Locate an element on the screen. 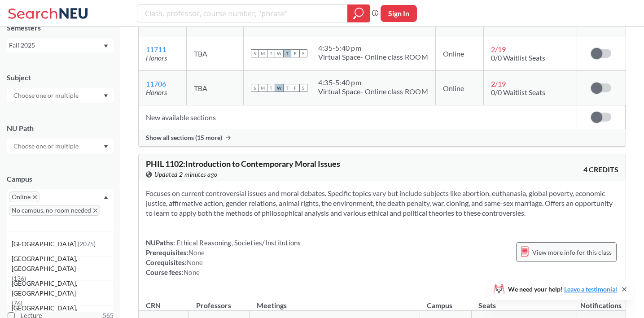  div: Subject is located at coordinates (60, 78).